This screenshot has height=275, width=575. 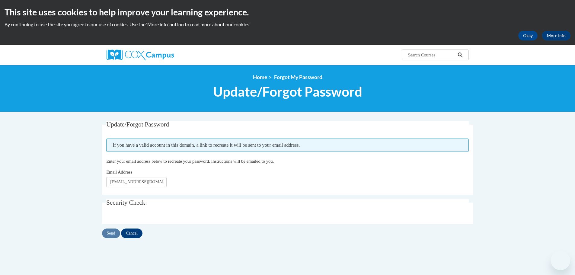 What do you see at coordinates (119, 172) in the screenshot?
I see `span: Email Address` at bounding box center [119, 172].